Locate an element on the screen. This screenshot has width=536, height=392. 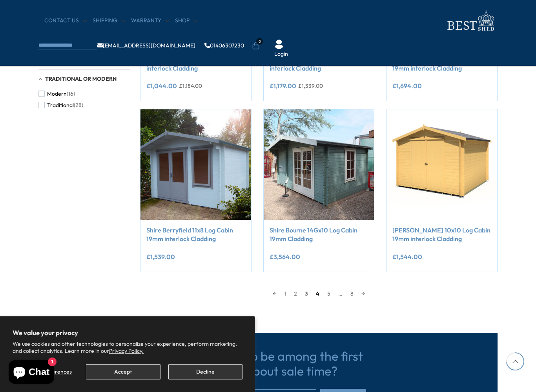
img: Shire Bourne 14Gx10 Log Cabin 19mm Cladding - Best Shed is located at coordinates (319, 165).